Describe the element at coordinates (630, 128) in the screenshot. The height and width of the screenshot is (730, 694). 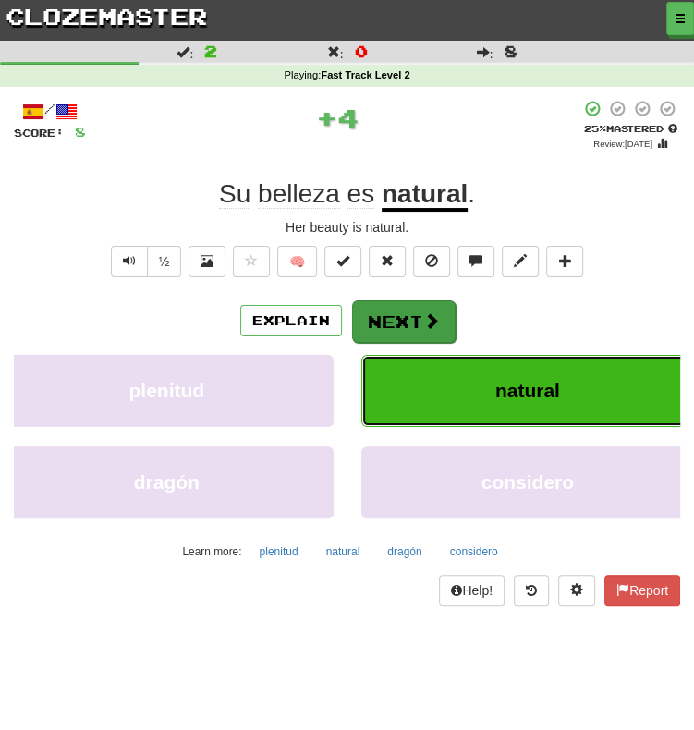
I see `div: Mastered` at that location.